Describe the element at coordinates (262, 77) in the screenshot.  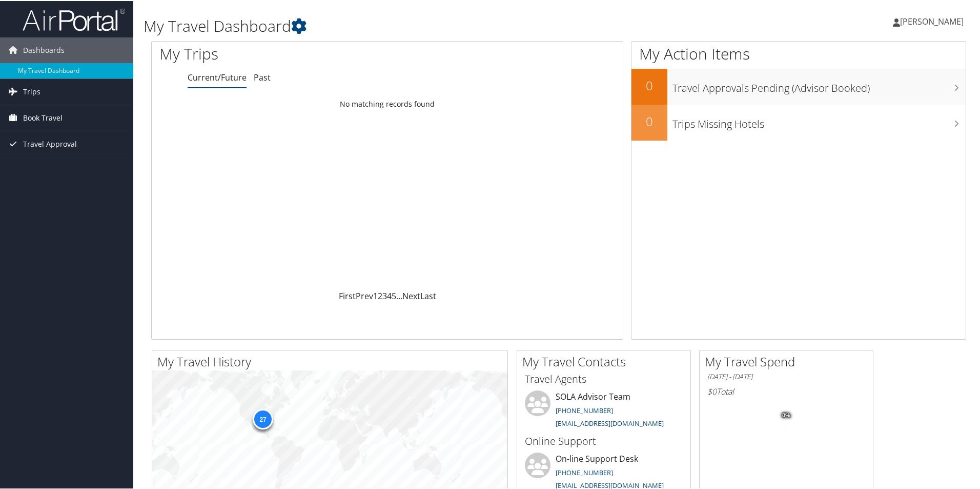
I see `a: Past` at that location.